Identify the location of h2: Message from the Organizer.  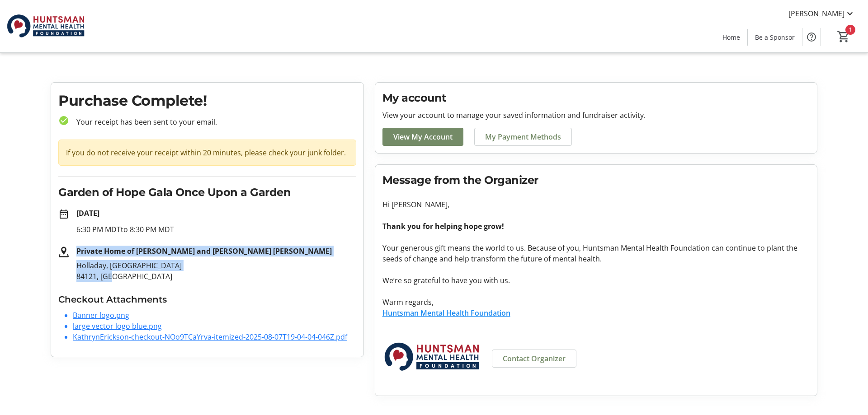
(596, 181).